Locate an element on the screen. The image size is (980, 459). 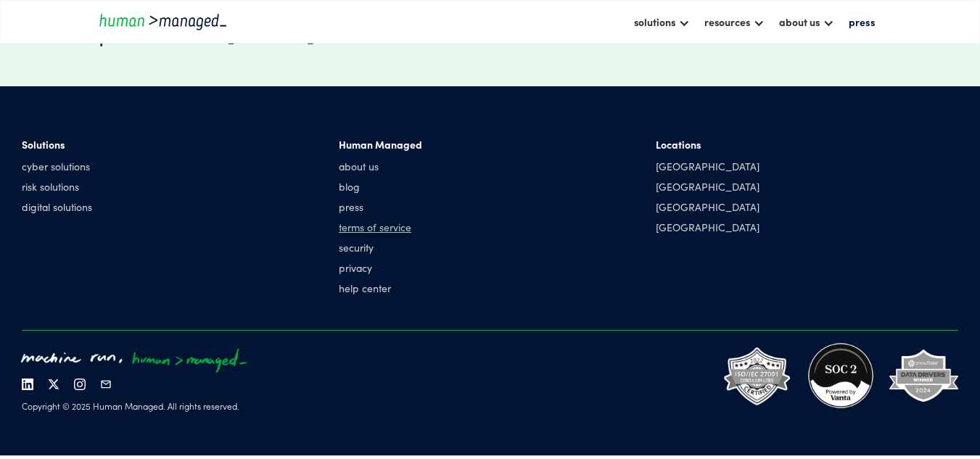
div: solutions is located at coordinates (654, 21).